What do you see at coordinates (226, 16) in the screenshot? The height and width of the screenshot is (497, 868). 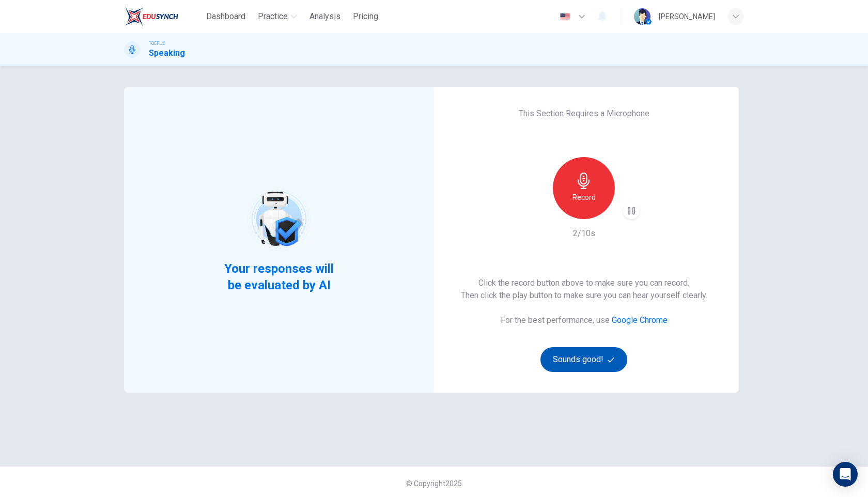 I see `span: Dashboard` at bounding box center [226, 16].